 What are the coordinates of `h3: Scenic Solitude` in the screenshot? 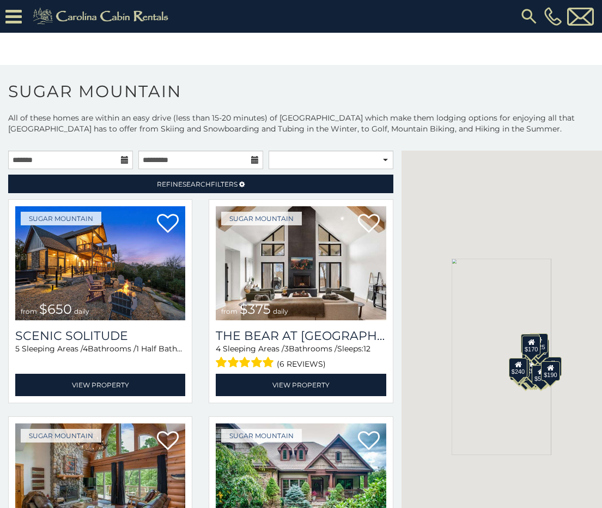 It's located at (100, 335).